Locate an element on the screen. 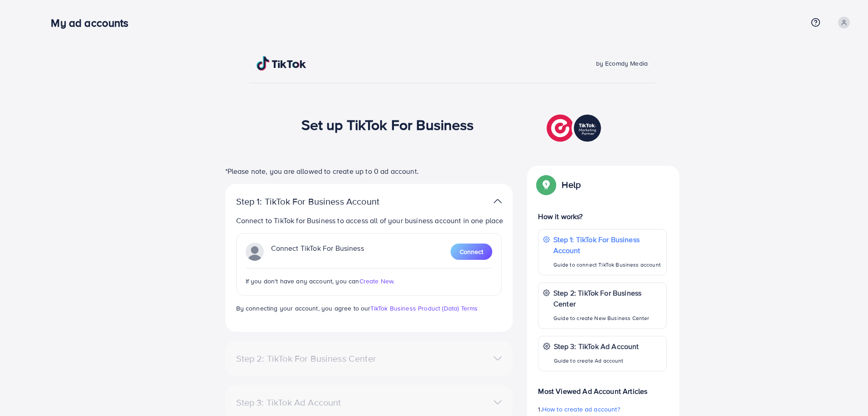 The image size is (868, 416). p: Step 2: TikTok For Business Center is located at coordinates (608, 298).